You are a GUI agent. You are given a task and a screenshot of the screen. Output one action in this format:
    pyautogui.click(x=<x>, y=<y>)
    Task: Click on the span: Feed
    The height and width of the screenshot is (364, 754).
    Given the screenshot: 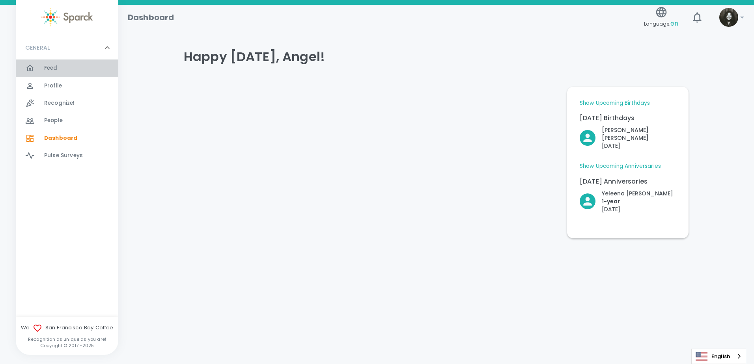 What is the action you would take?
    pyautogui.click(x=51, y=68)
    